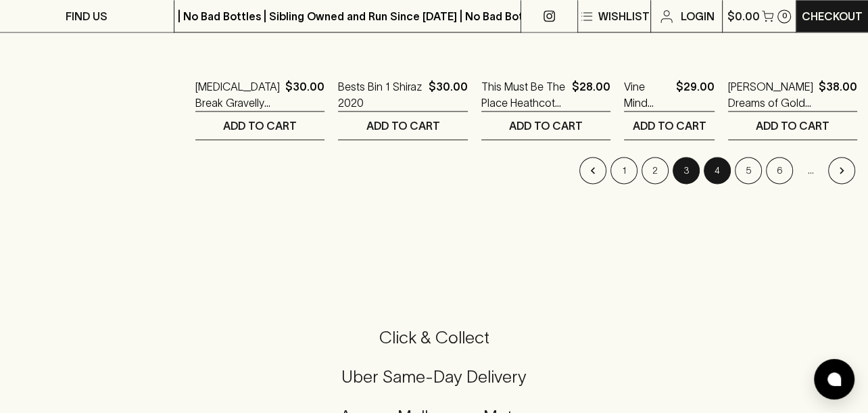 This screenshot has width=868, height=413. What do you see at coordinates (832, 16) in the screenshot?
I see `p: Checkout` at bounding box center [832, 16].